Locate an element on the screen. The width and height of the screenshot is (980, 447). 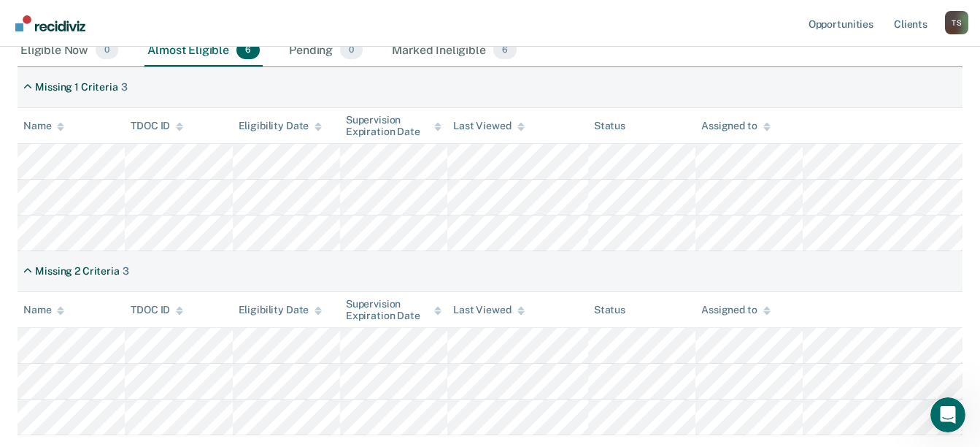
img: Recidiviz is located at coordinates (50, 23).